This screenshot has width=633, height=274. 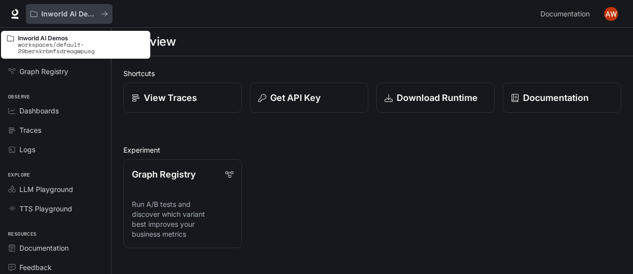 I want to click on span: Feedback, so click(x=35, y=267).